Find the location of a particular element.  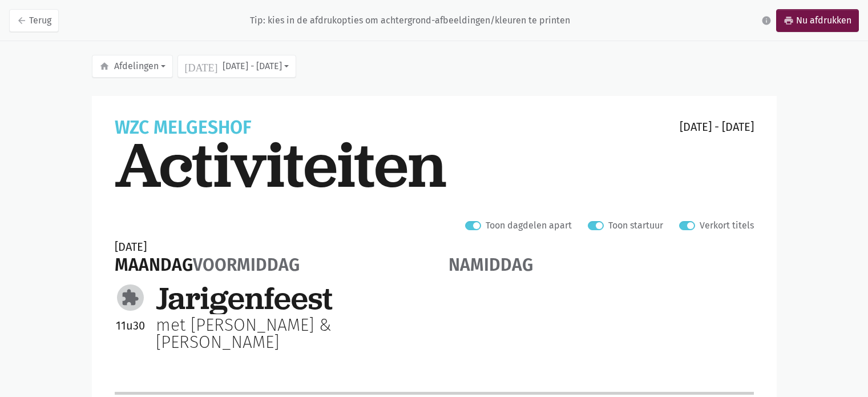

i: arrow_back is located at coordinates (22, 20).